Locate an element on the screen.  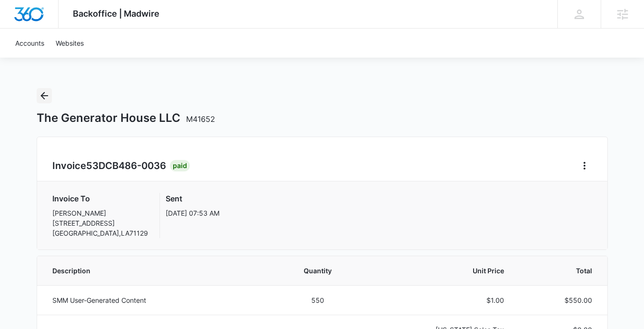
span: M41652 is located at coordinates (201, 119).